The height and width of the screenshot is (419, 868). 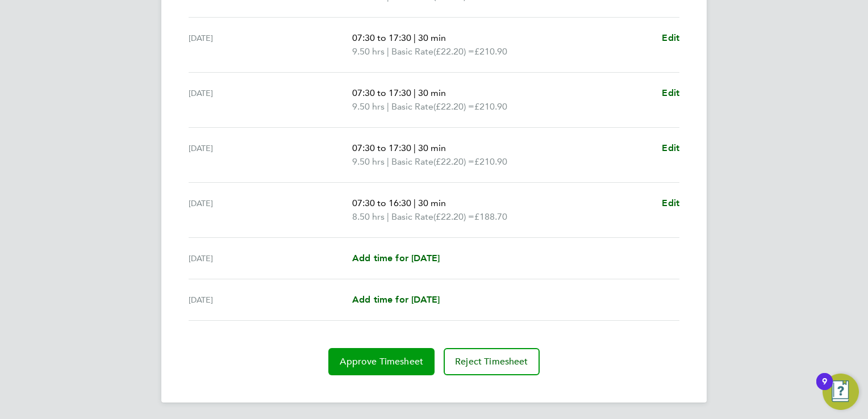 What do you see at coordinates (824, 389) in the screenshot?
I see `div: 9` at bounding box center [824, 389].